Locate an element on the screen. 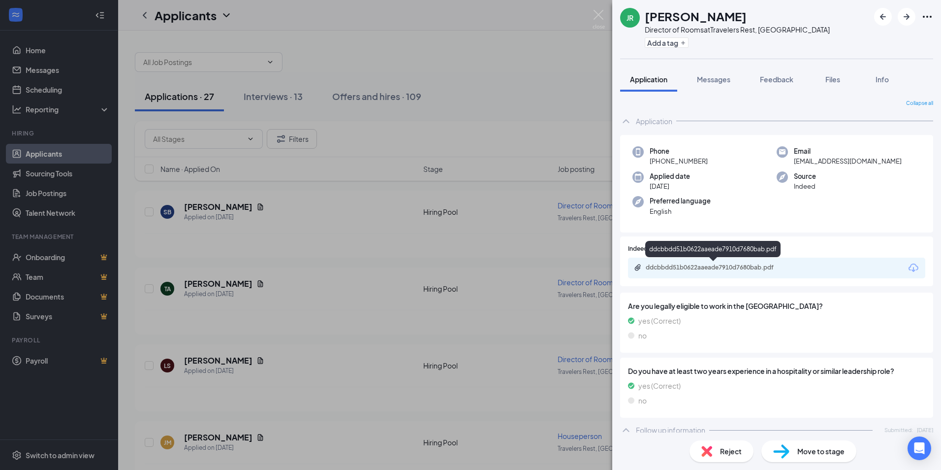 This screenshot has height=470, width=941. button: ArrowRight is located at coordinates (907, 17).